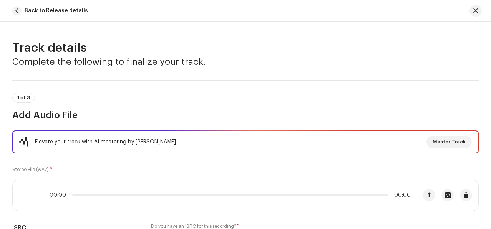 The width and height of the screenshot is (491, 229). I want to click on h2: Track details, so click(246, 48).